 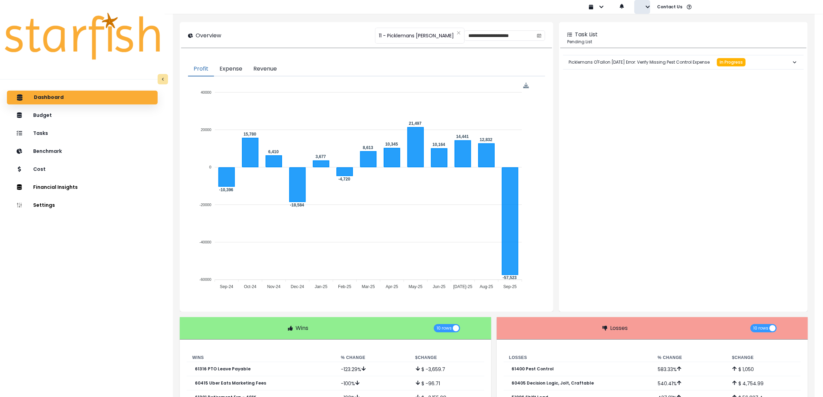 What do you see at coordinates (539, 36) in the screenshot?
I see `svg: calendar` at bounding box center [539, 36].